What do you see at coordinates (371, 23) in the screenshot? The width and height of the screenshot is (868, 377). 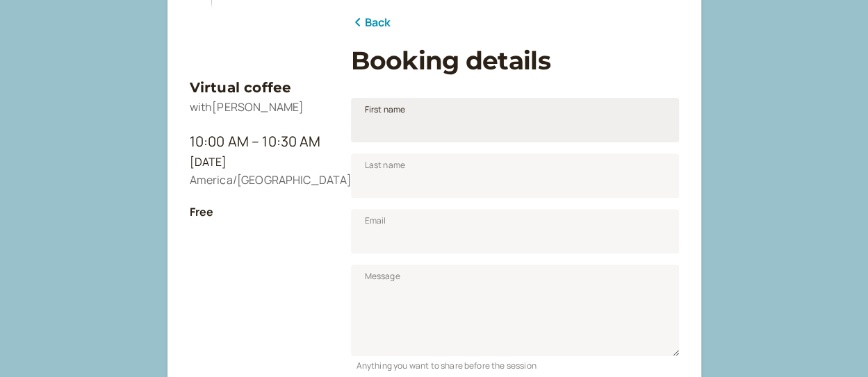 I see `a: Back` at bounding box center [371, 23].